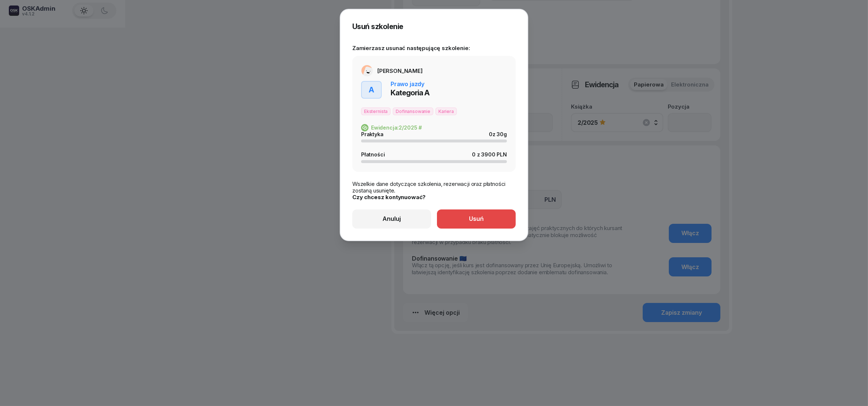 This screenshot has height=406, width=868. I want to click on div: Prawo jazdy, so click(407, 84).